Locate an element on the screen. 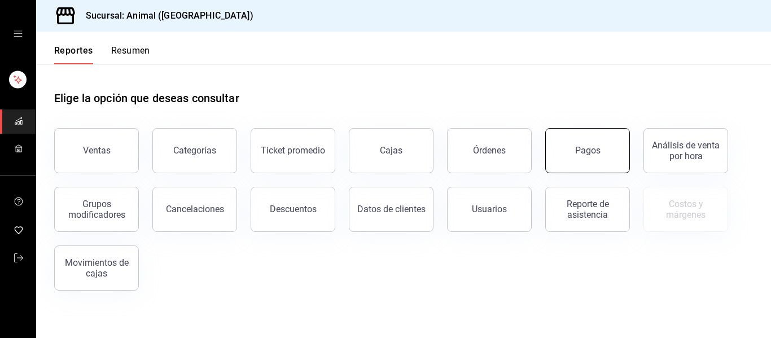 This screenshot has height=338, width=771. div: Órdenes is located at coordinates (489, 150).